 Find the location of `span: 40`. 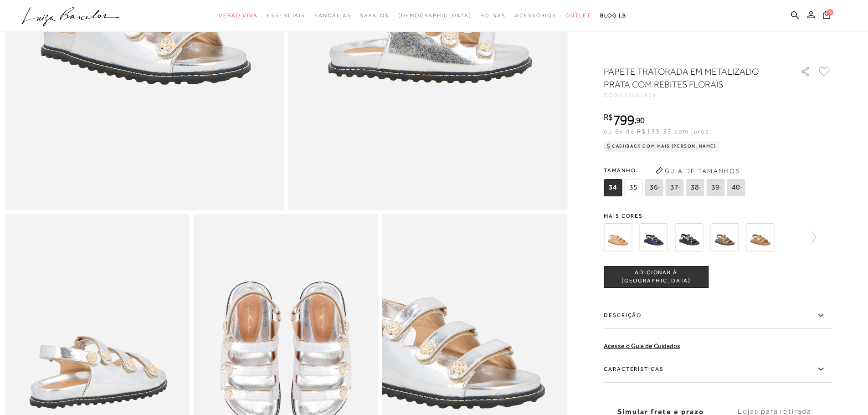

span: 40 is located at coordinates (736, 187).